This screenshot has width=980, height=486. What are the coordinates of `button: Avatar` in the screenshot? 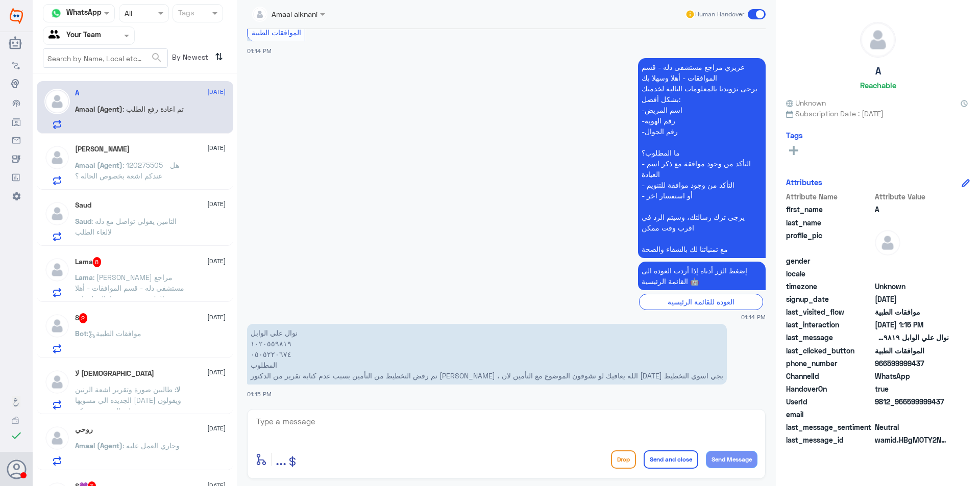 It's located at (16, 469).